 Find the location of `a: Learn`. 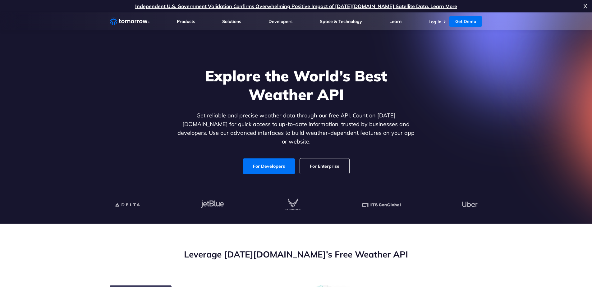

a: Learn is located at coordinates (396, 21).